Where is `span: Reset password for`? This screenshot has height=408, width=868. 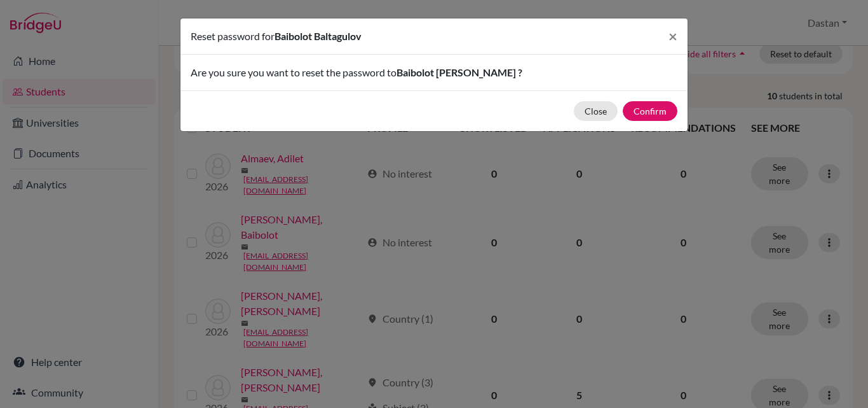
span: Reset password for is located at coordinates (233, 36).